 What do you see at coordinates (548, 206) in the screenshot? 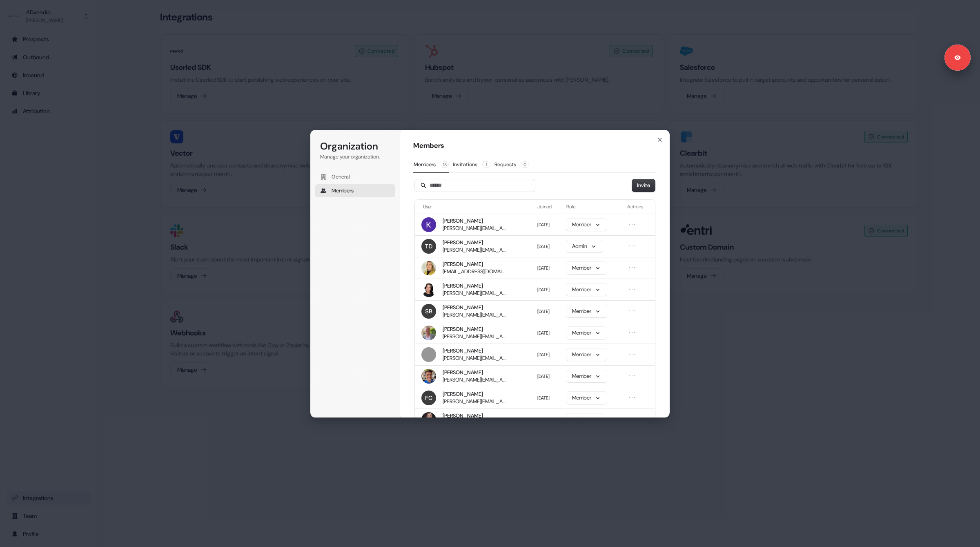
I see `th: Joined` at bounding box center [548, 206].